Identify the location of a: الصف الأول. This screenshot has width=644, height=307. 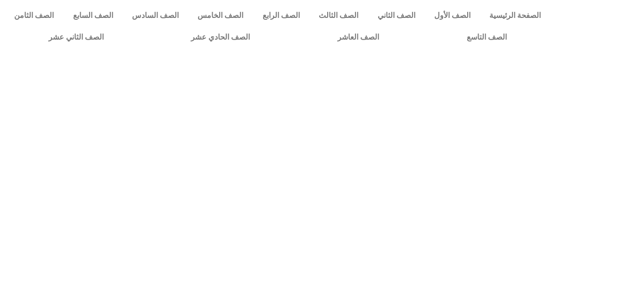
(452, 16).